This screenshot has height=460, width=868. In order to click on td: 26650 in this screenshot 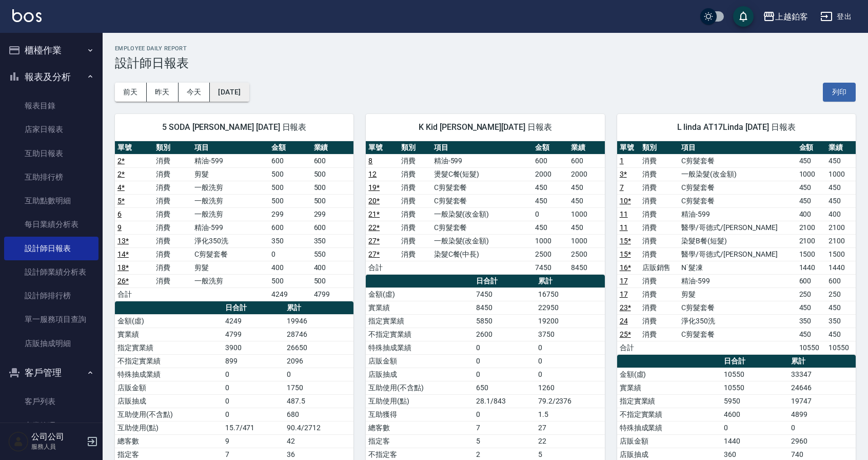, I will do `click(318, 347)`.